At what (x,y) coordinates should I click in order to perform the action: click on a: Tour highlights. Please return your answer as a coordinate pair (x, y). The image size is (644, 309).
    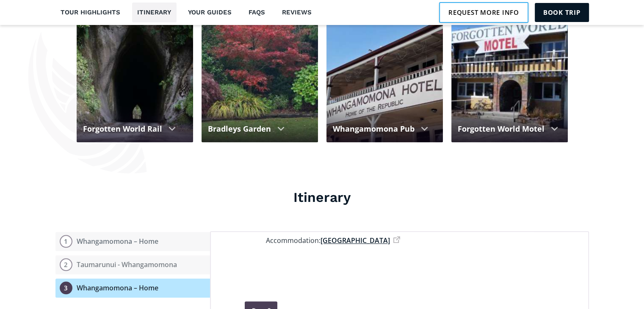
    Looking at the image, I should click on (91, 12).